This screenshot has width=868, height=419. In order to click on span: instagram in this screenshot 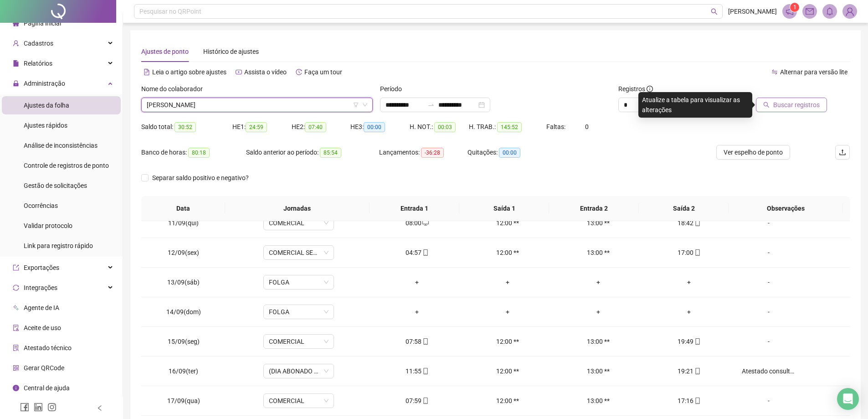, I will do `click(52, 407)`.